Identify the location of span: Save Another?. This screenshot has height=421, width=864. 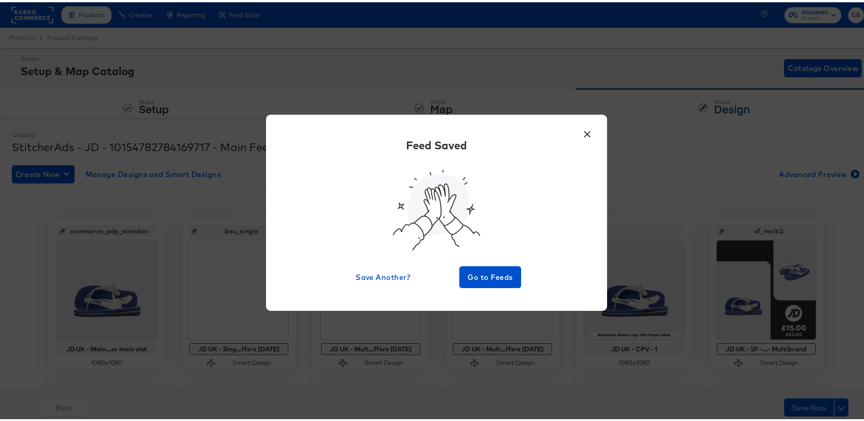
(383, 275).